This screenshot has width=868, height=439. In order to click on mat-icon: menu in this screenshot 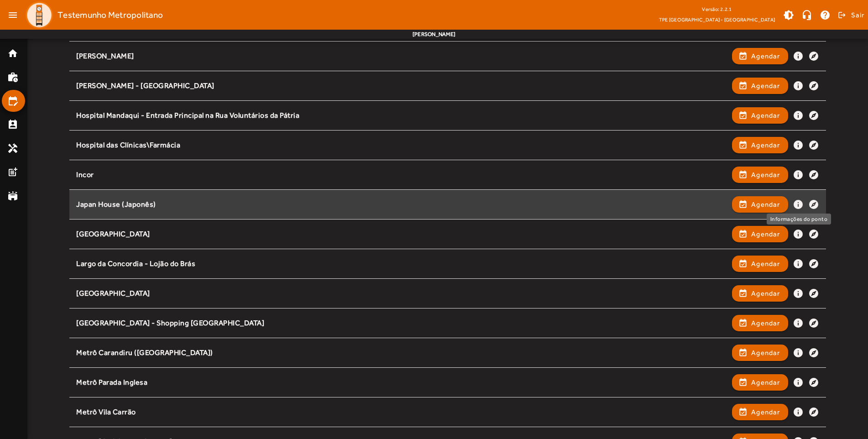, I will do `click(13, 15)`.